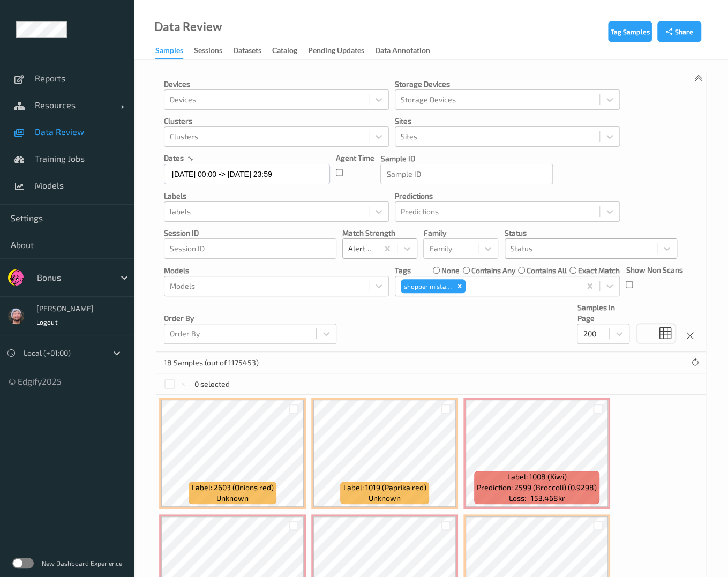 Image resolution: width=728 pixels, height=577 pixels. Describe the element at coordinates (276, 196) in the screenshot. I see `p: labels` at that location.